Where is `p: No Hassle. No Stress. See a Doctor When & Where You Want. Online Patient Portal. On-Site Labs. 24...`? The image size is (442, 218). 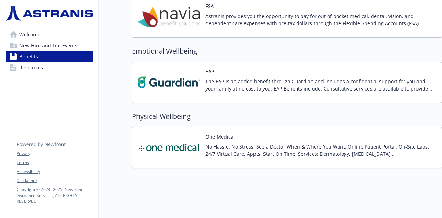
p: No Hassle. No Stress. See a Doctor When & Where You Want. Online Patient Portal. On-Site Labs. 24... is located at coordinates (321, 150).